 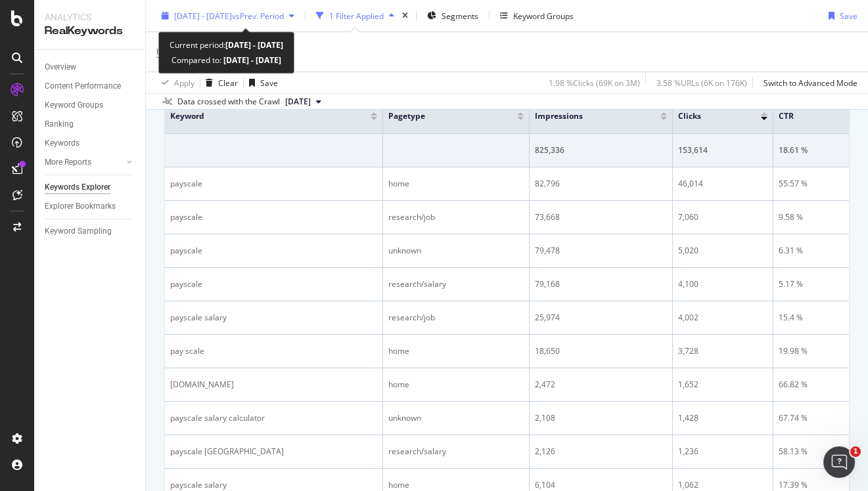 What do you see at coordinates (226, 60) in the screenshot?
I see `div: Compared to:` at bounding box center [226, 60].